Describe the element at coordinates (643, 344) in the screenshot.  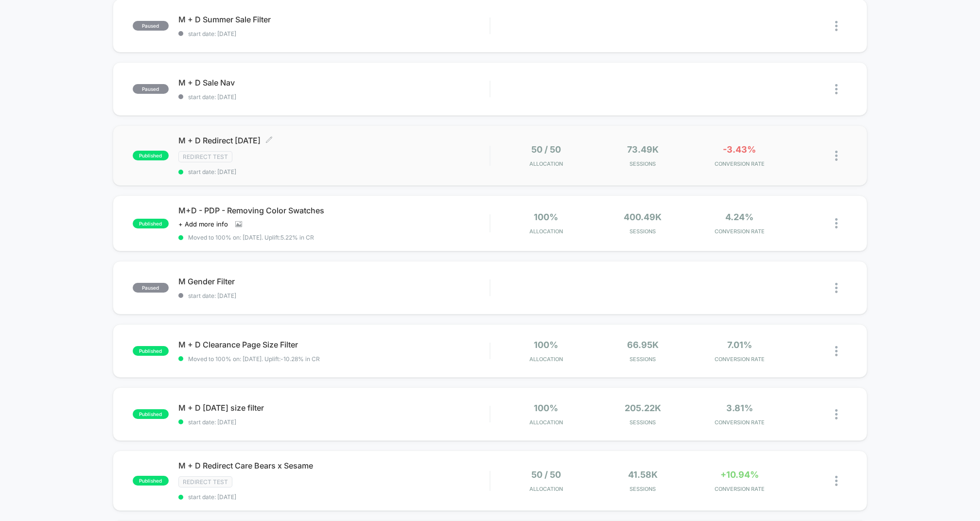
I see `span: 66.95k` at that location.